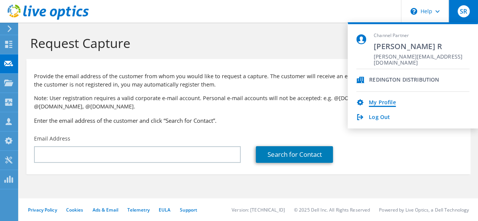 The height and width of the screenshot is (221, 478). What do you see at coordinates (414, 11) in the screenshot?
I see `svg: \n` at bounding box center [414, 11].